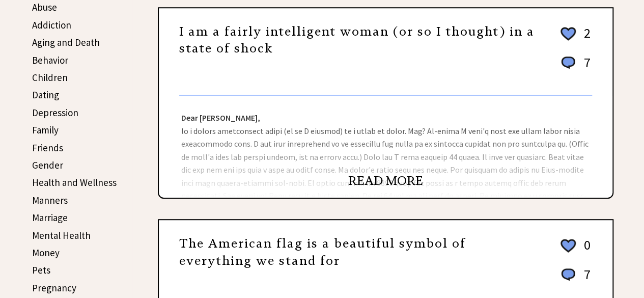  I want to click on td: 0, so click(585, 250).